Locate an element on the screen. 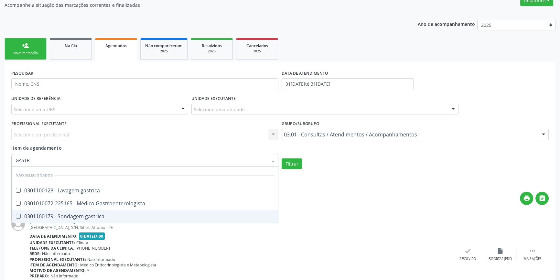 The width and height of the screenshot is (560, 280). b: Motivo de agendamento: is located at coordinates (58, 270).